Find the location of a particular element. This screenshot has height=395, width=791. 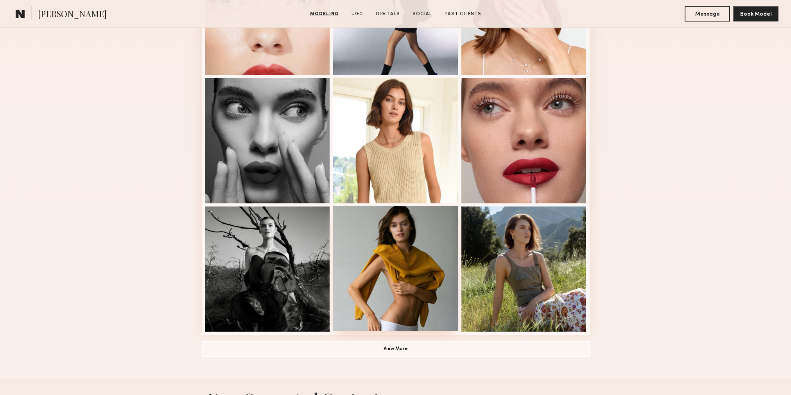

a: UGC is located at coordinates (357, 14).